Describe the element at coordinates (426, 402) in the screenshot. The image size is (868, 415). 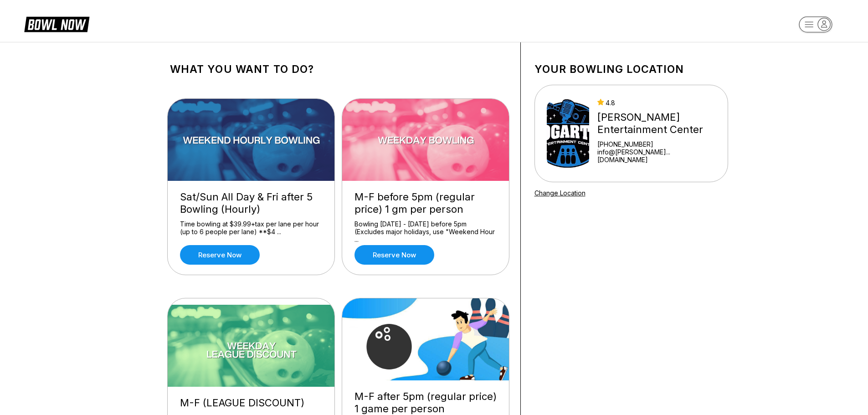
I see `div: M-F after 5pm (regular price) 1 game per person` at that location.